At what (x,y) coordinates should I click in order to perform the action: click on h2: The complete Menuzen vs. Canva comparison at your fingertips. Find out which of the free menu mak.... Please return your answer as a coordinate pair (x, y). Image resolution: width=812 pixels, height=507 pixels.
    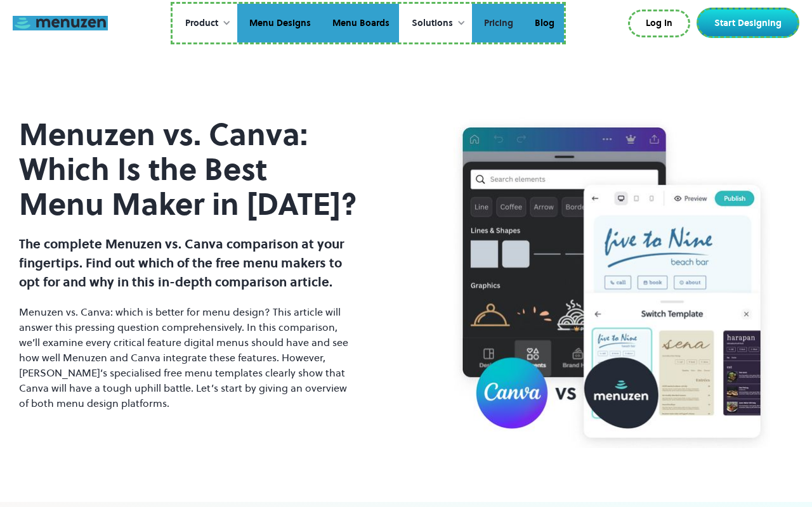
    Looking at the image, I should click on (188, 263).